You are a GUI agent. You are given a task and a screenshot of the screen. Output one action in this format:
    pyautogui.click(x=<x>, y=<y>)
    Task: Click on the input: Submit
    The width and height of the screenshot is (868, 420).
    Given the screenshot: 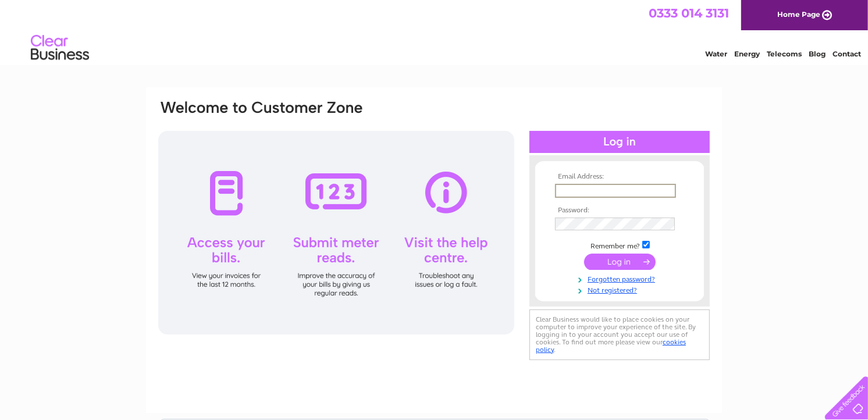 What is the action you would take?
    pyautogui.click(x=620, y=262)
    